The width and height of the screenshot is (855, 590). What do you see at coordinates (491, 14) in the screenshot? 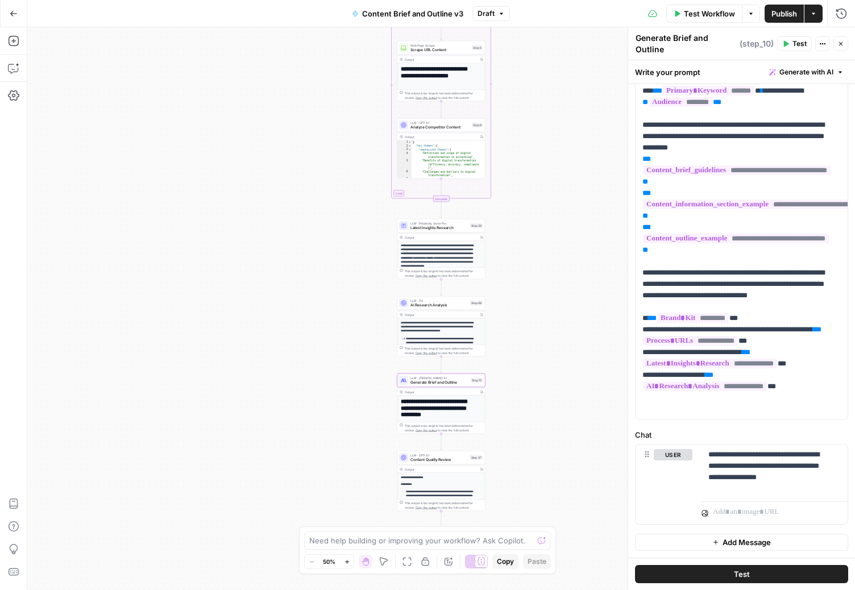
I see `button: Draft` at bounding box center [491, 14].